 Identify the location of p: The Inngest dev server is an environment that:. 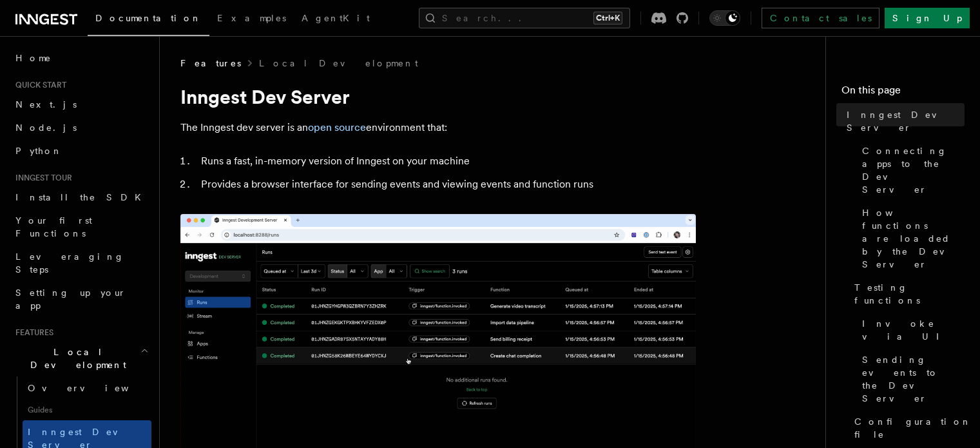
(438, 128).